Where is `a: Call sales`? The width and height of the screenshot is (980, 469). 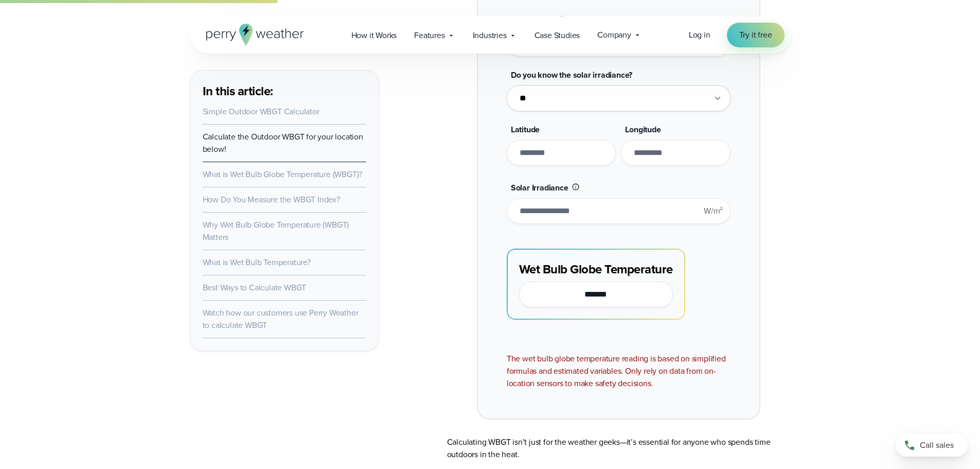
a: Call sales is located at coordinates (931, 445).